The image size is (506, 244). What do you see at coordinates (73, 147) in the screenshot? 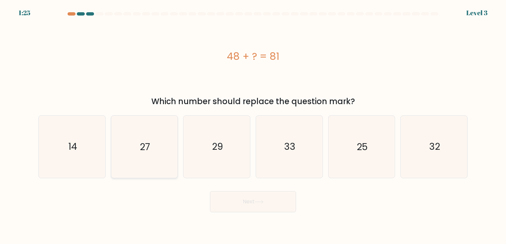
I see `text: 14` at bounding box center [73, 147].